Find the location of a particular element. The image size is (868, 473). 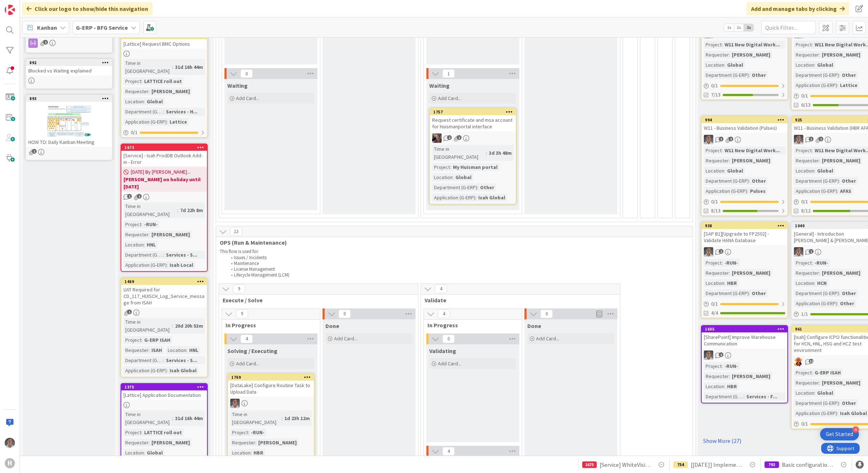

span: Support is located at coordinates (24, 5).